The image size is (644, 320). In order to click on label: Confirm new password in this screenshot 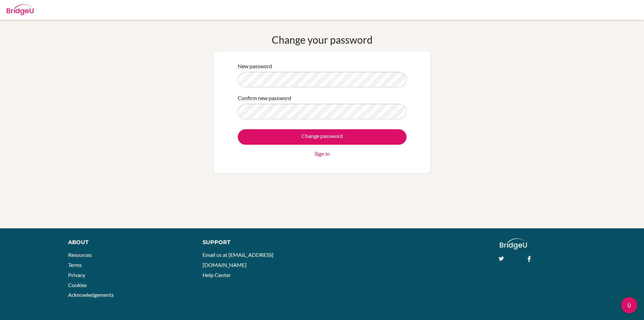, I will do `click(264, 98)`.